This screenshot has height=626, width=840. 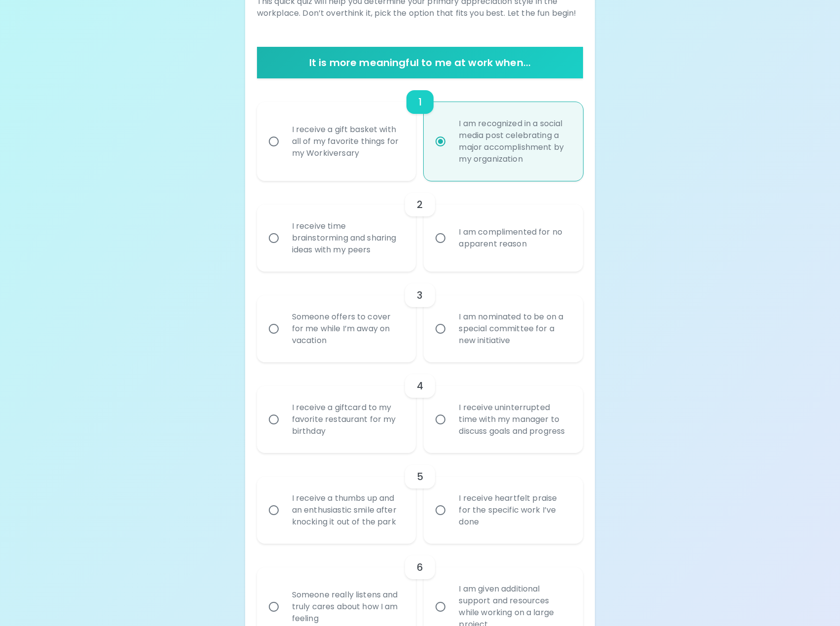 I want to click on div: I receive a thumbs up and an enthusiastic smile after knocking it out of the park, so click(x=347, y=510).